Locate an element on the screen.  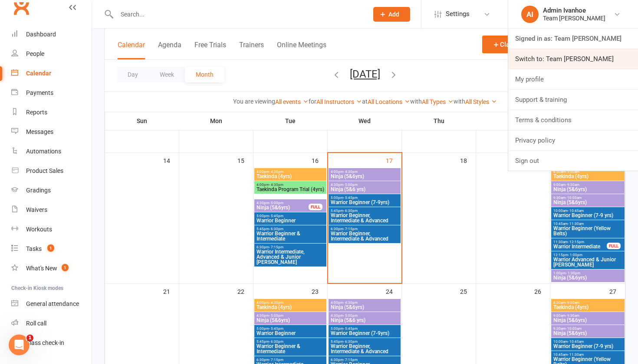
button: Calendar is located at coordinates (131, 50).